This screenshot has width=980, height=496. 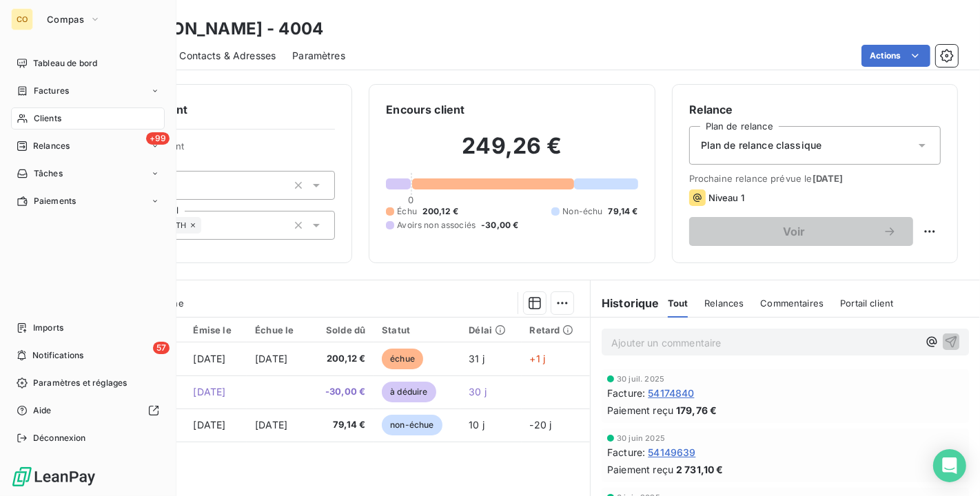 I want to click on span: Notifications, so click(x=58, y=356).